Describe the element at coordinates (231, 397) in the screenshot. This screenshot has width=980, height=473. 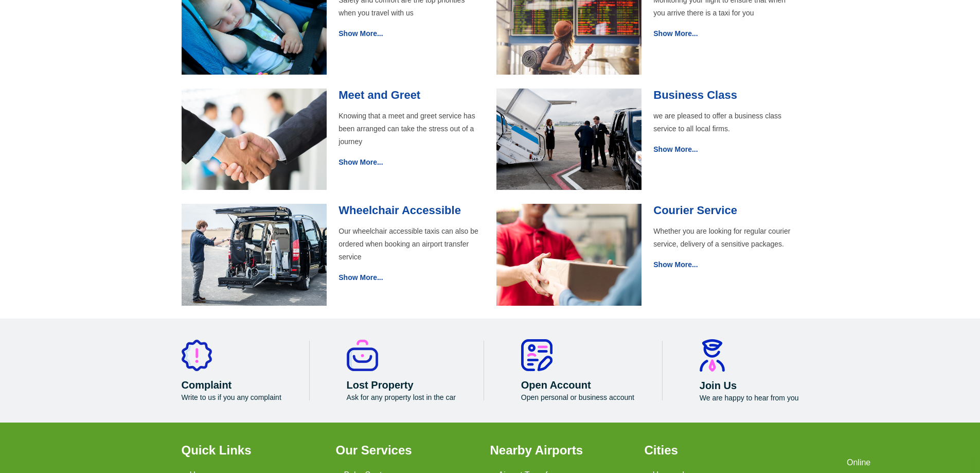
I see `p: Write to us if you any complaint` at that location.